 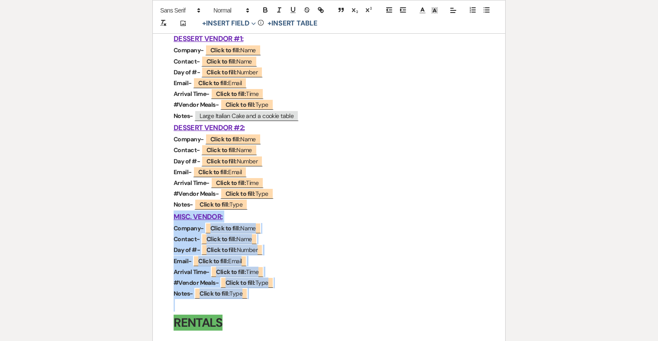 What do you see at coordinates (453, 10) in the screenshot?
I see `span: Alignment` at bounding box center [453, 10].